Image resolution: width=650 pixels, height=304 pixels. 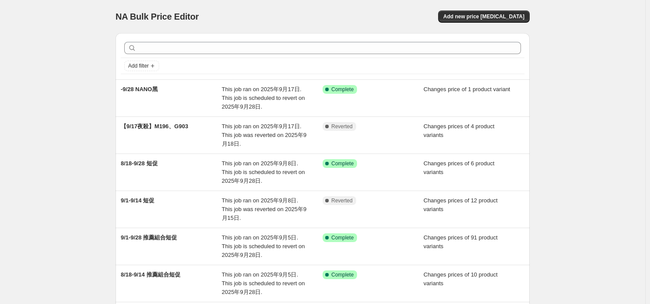 What do you see at coordinates (264, 209) in the screenshot?
I see `span: This job ran on 2025年9月8日. This job was reverted on 2025年9月15日.` at bounding box center [264, 209].